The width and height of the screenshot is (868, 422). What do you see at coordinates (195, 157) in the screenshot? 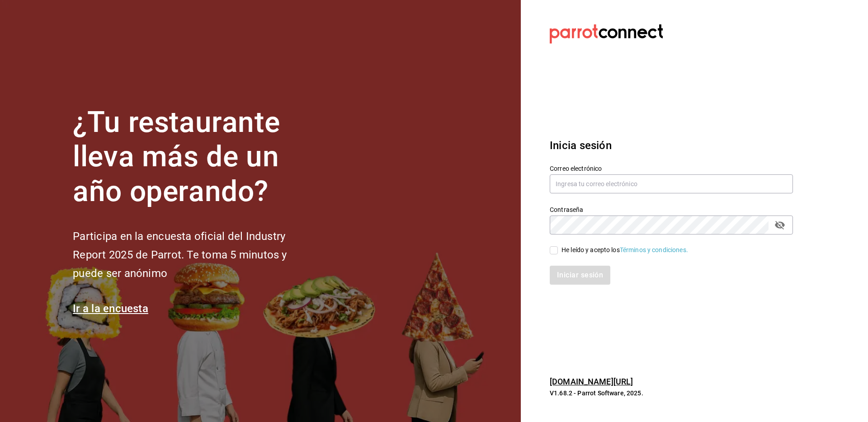
I see `h1: ¿Tu restaurante lleva más de un año operando?` at bounding box center [195, 157].